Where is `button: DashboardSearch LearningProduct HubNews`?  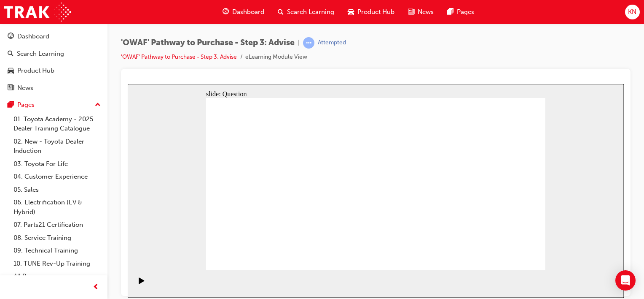
button: DashboardSearch LearningProduct HubNews is located at coordinates (53, 62).